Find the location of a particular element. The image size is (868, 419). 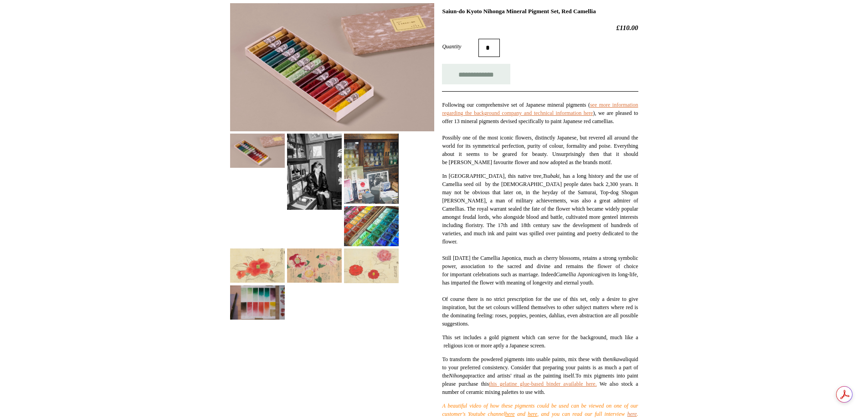

em: Camellia Japonica is located at coordinates (577, 275).